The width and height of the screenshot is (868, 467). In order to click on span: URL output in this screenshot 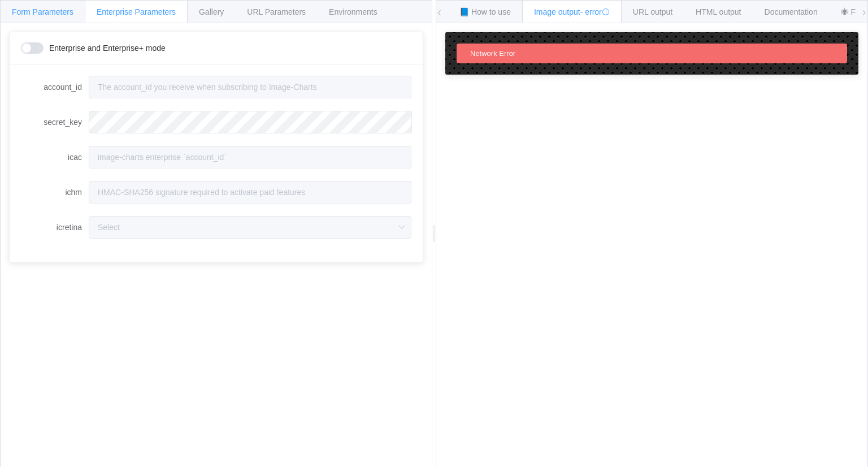, I will do `click(652, 12)`.